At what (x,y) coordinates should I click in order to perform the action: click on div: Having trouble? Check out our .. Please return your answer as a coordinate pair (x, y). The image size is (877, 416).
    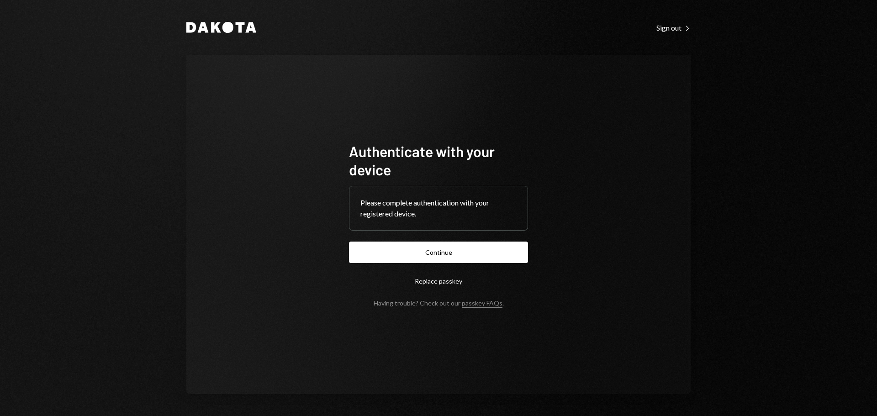
    Looking at the image, I should click on (438, 303).